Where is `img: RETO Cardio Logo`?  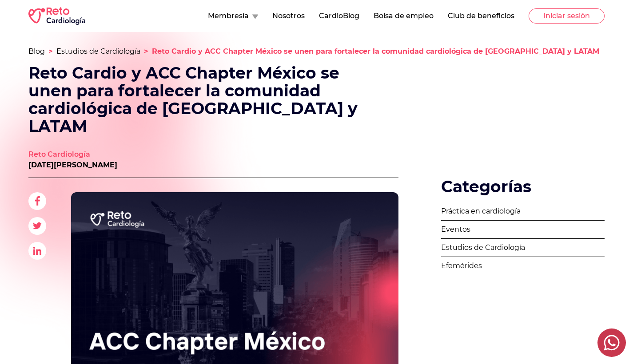
img: RETO Cardio Logo is located at coordinates (57, 16).